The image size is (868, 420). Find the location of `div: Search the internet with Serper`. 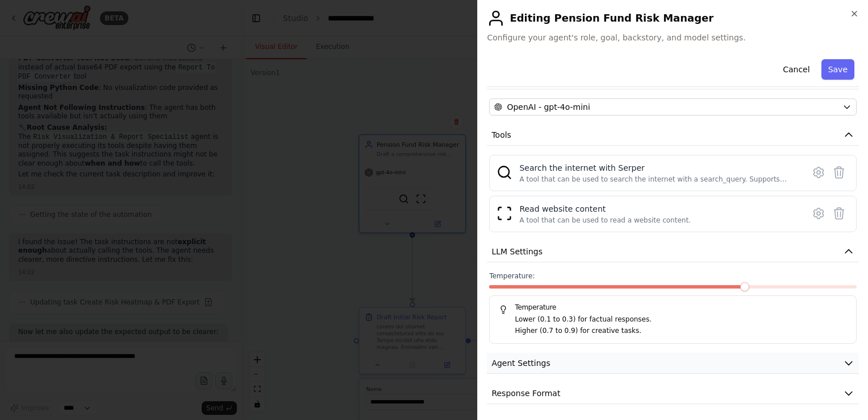

div: Search the internet with Serper is located at coordinates (658, 168).